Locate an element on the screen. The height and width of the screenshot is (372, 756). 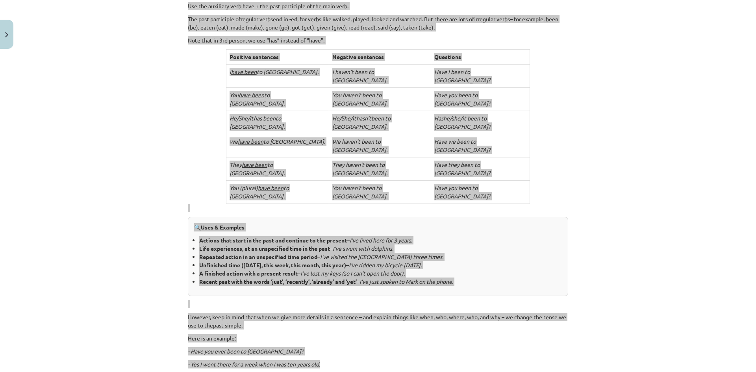
b: A finished action with a present result is located at coordinates (249, 273).